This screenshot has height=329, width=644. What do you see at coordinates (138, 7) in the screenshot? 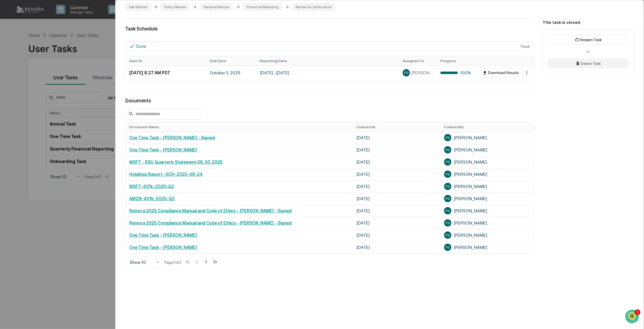
I see `div: Get Started` at bounding box center [138, 7].